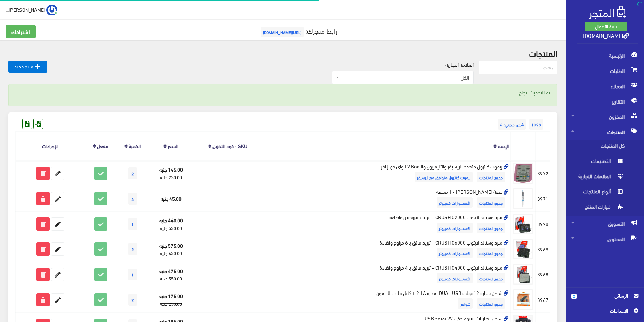 This screenshot has width=644, height=322. Describe the element at coordinates (523, 174) in the screenshot. I see `img: rymot-kntrol-mtaadd-llrysyfr-oaltlyfzyon-oal-tv-box-oay-ghaz-akhr.jpg` at that location.